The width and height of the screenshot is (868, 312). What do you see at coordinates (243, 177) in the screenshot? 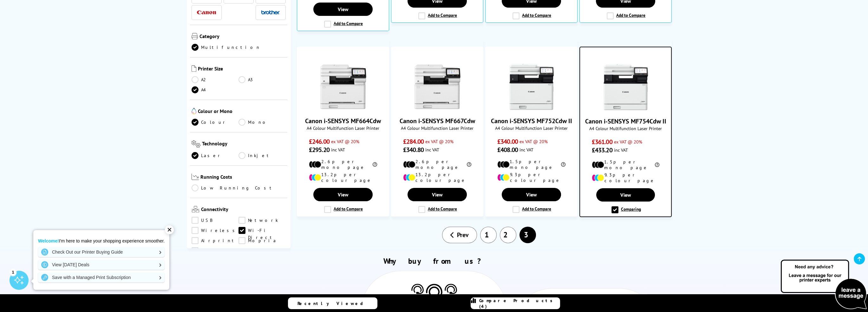
I see `span: Running Costs` at bounding box center [243, 177].